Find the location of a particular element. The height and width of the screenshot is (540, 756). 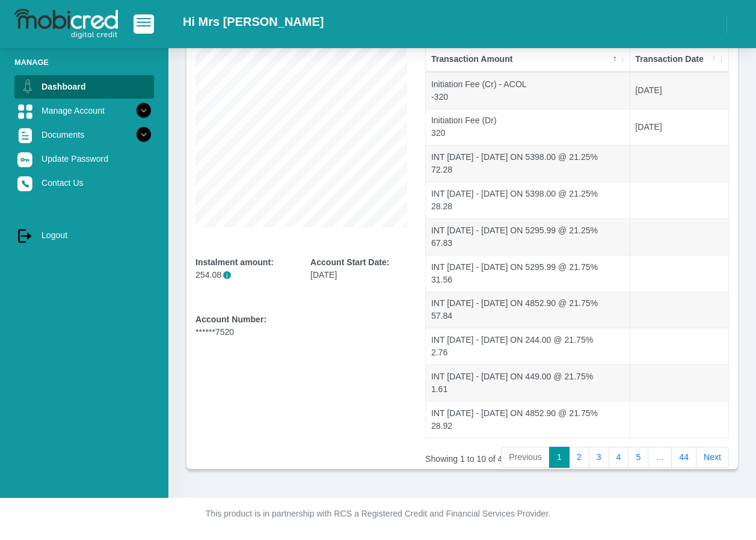

a: 2 is located at coordinates (579, 458).